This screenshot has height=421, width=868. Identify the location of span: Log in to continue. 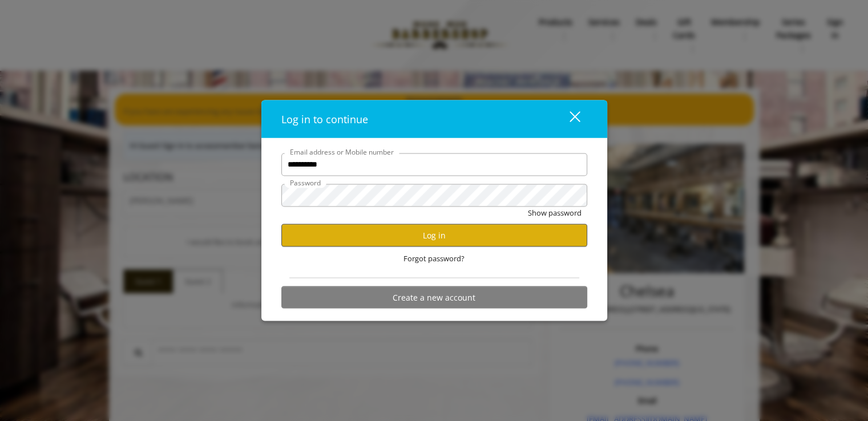
(325, 118).